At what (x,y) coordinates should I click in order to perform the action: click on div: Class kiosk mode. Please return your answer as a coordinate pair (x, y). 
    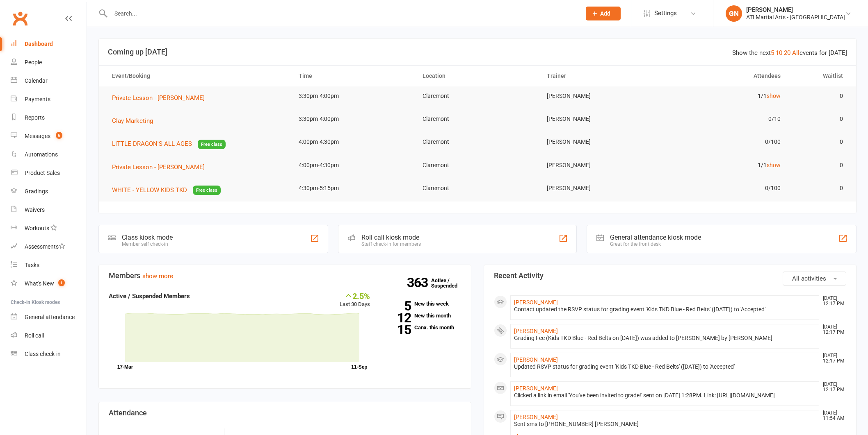
    Looking at the image, I should click on (147, 238).